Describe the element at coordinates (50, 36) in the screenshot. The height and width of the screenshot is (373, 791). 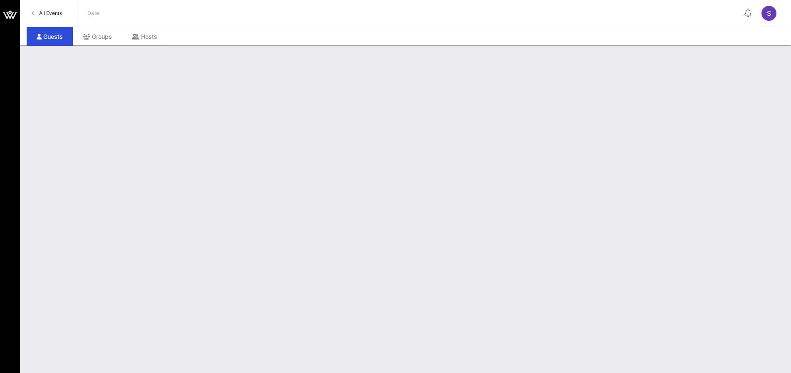
I see `div: Guests` at that location.